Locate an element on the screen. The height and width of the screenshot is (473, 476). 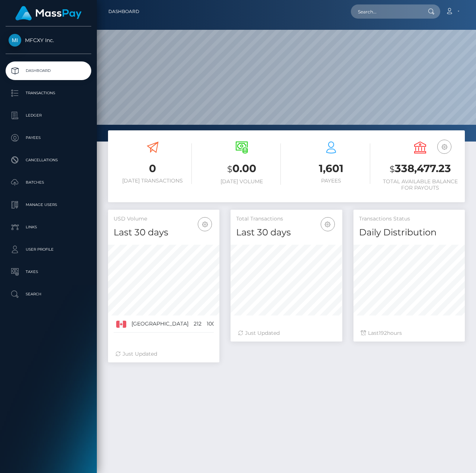
h3: 0.00 is located at coordinates (242, 169).